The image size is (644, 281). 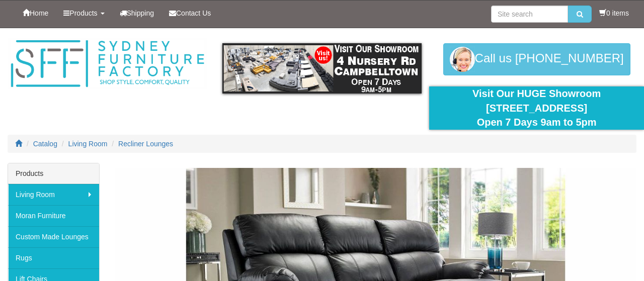 What do you see at coordinates (88, 144) in the screenshot?
I see `span: Living Room` at bounding box center [88, 144].